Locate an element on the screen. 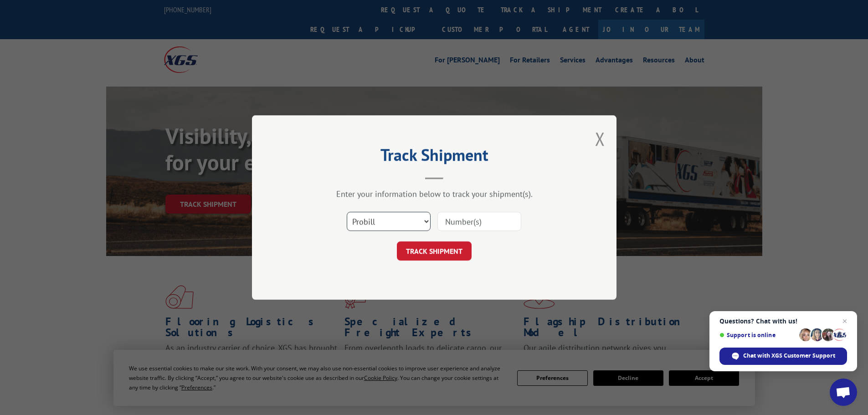 This screenshot has height=415, width=868. div: Open chat is located at coordinates (844, 392).